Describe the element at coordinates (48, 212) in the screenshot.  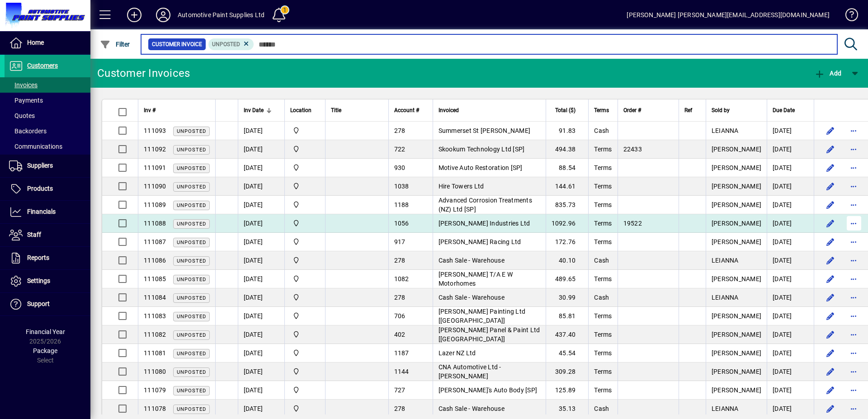
I see `a: Financials` at that location.